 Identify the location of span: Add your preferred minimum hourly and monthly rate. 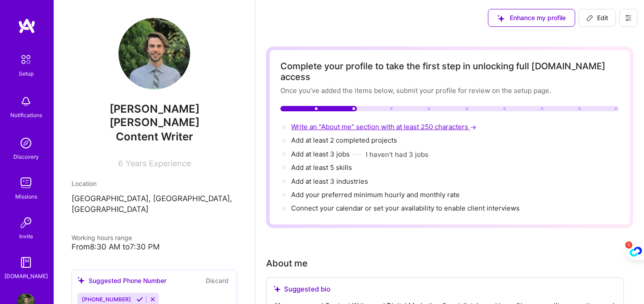
(375, 194).